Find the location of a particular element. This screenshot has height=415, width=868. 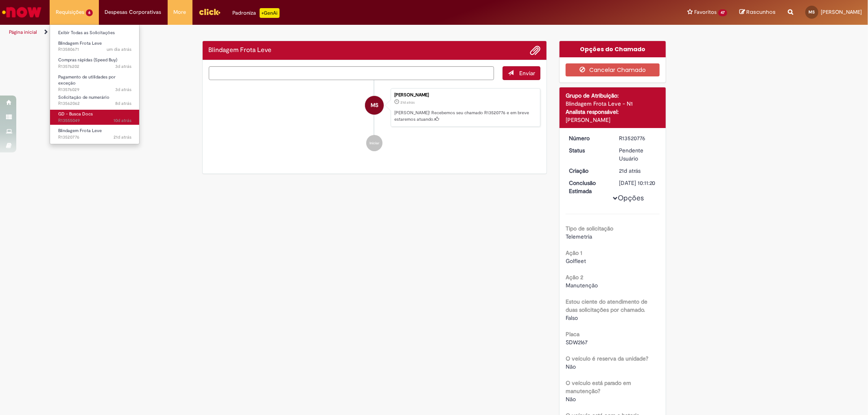

span: Solicitação de numerário is located at coordinates (84, 97).